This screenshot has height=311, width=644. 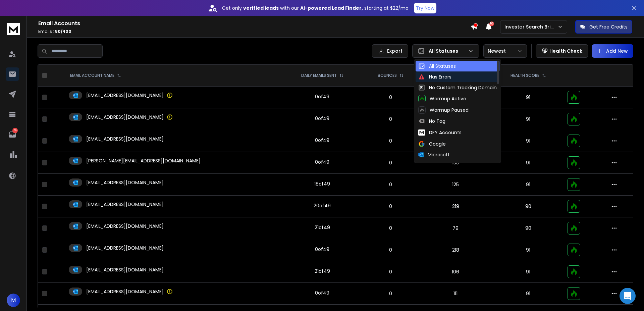 I want to click on img: logo, so click(x=13, y=29).